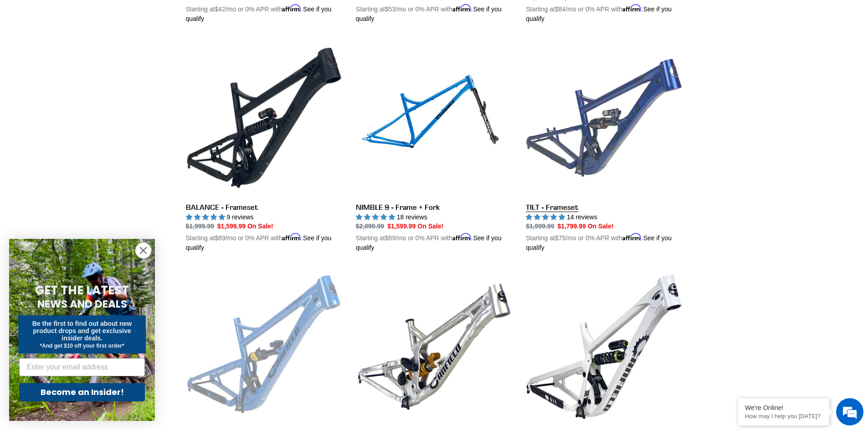 The height and width of the screenshot is (430, 868). What do you see at coordinates (143, 250) in the screenshot?
I see `button: Close dialog` at bounding box center [143, 250].